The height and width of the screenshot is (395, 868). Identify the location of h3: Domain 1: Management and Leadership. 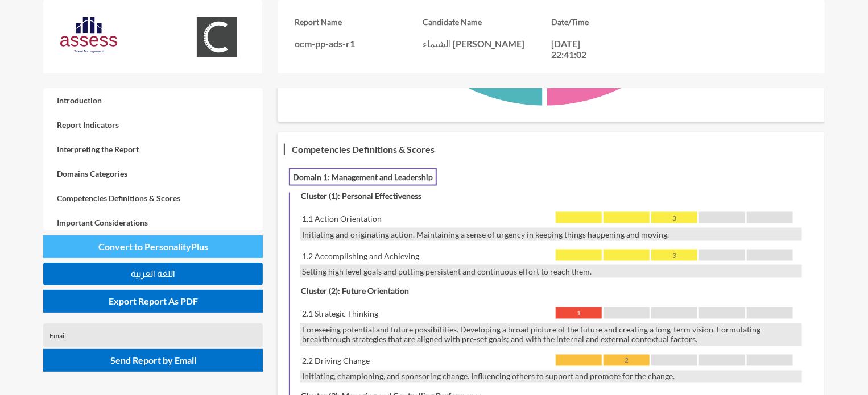
(363, 177).